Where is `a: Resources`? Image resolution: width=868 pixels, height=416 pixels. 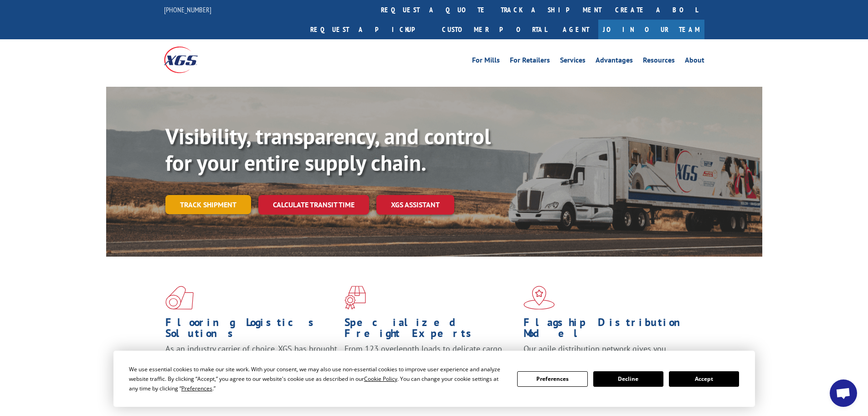 a: Resources is located at coordinates (659, 62).